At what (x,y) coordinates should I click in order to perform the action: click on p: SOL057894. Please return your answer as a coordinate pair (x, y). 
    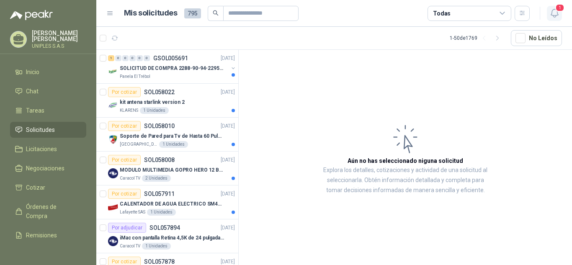
    Looking at the image, I should click on (165, 228).